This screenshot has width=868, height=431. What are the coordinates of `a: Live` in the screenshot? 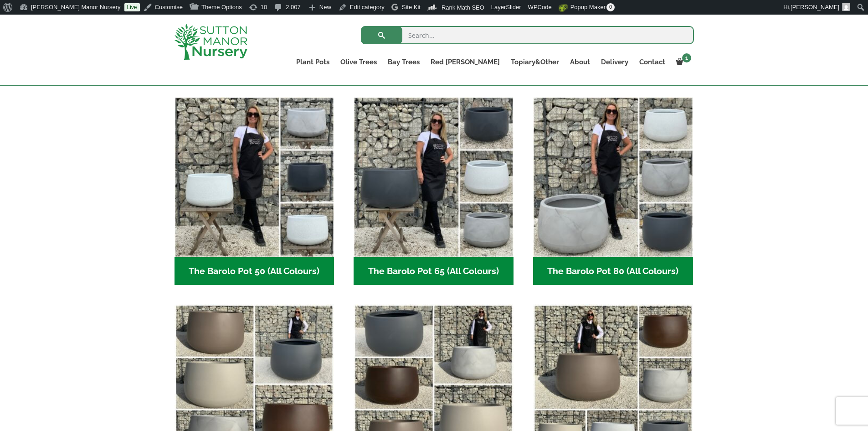 It's located at (132, 8).